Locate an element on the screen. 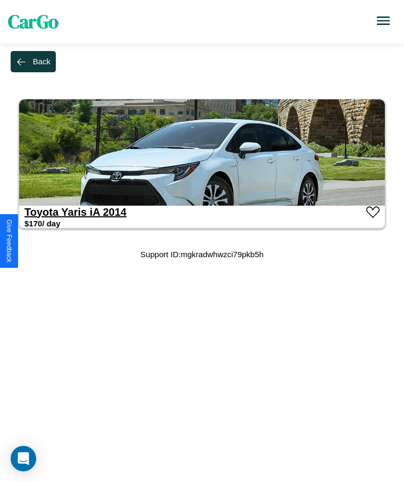 Image resolution: width=404 pixels, height=482 pixels. a: Toyota Yaris iA 2014 is located at coordinates (75, 212).